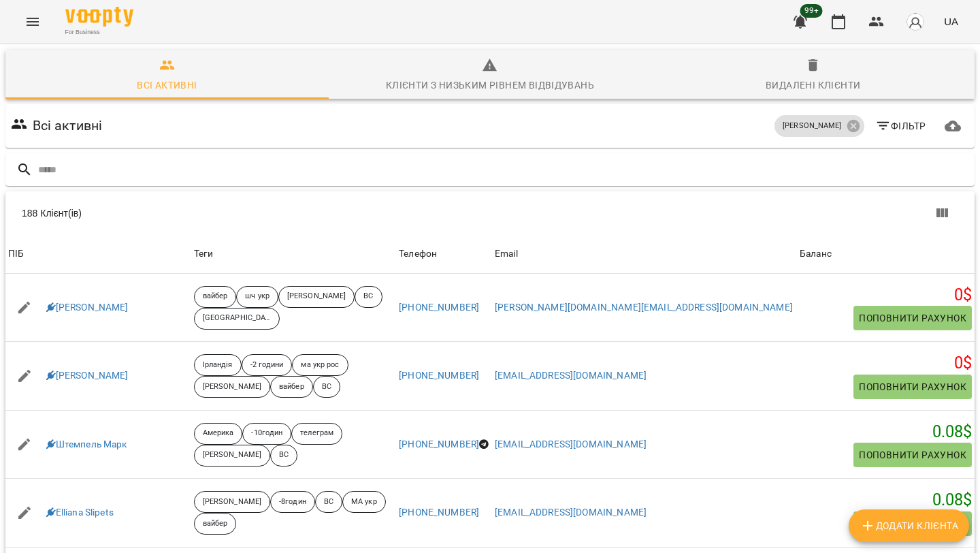 The height and width of the screenshot is (553, 980). Describe the element at coordinates (68, 125) in the screenshot. I see `h6: Всі активні` at that location.